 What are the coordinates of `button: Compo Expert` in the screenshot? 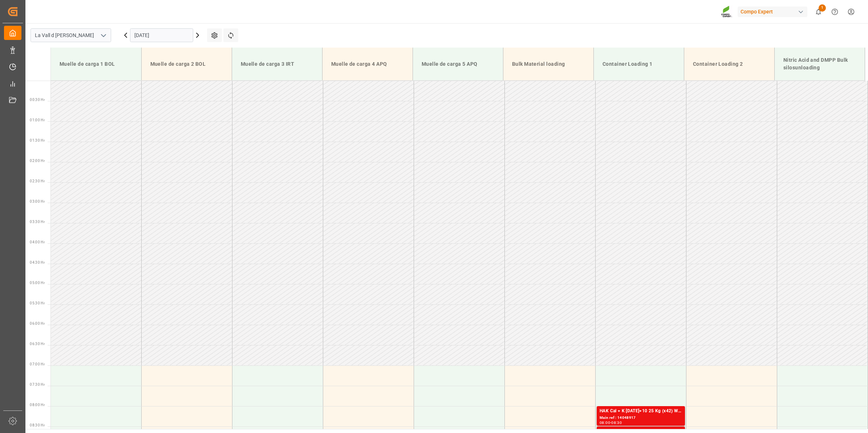 It's located at (774, 12).